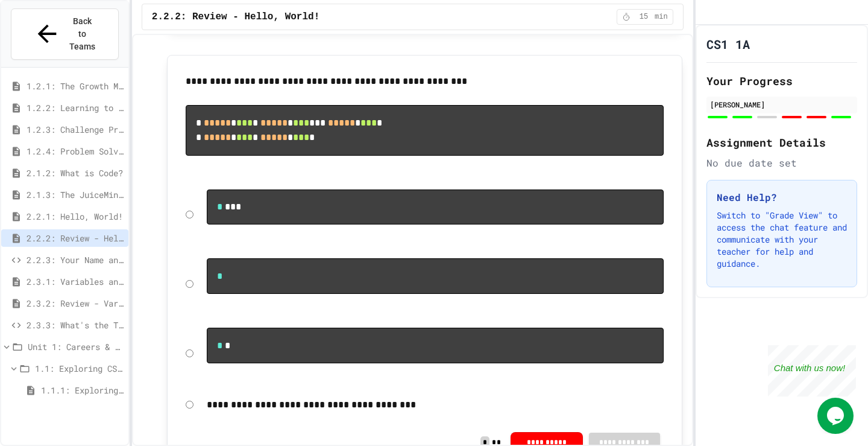 The width and height of the screenshot is (868, 446). What do you see at coordinates (75, 129) in the screenshot?
I see `span: 1.2.3: Challenge Problem - The Bridge` at bounding box center [75, 129].